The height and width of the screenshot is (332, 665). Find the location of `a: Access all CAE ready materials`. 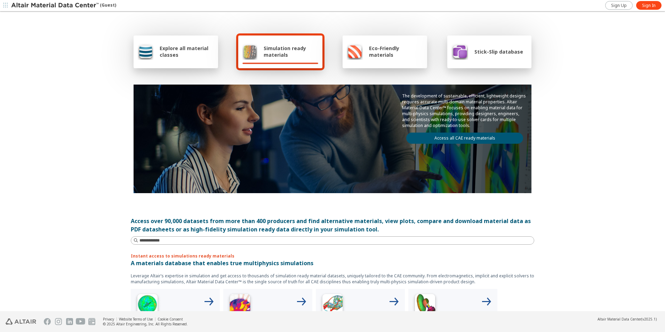

a: Access all CAE ready materials is located at coordinates (465, 138).